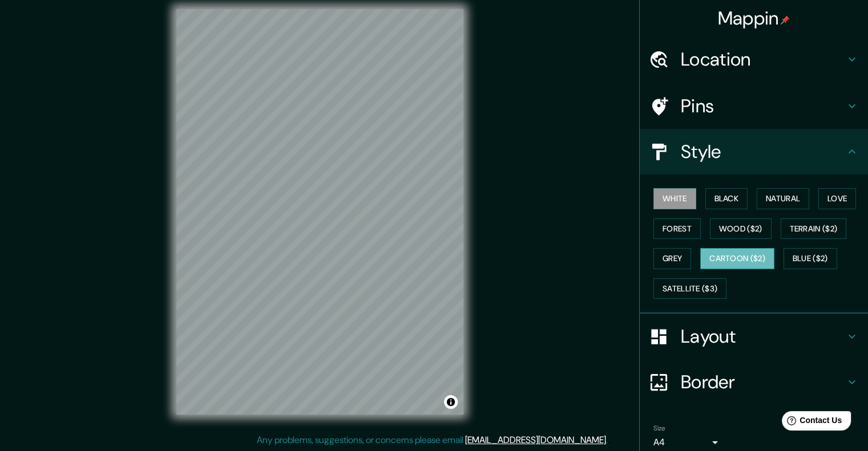  What do you see at coordinates (740, 229) in the screenshot?
I see `button: Wood ($2)` at bounding box center [740, 229].